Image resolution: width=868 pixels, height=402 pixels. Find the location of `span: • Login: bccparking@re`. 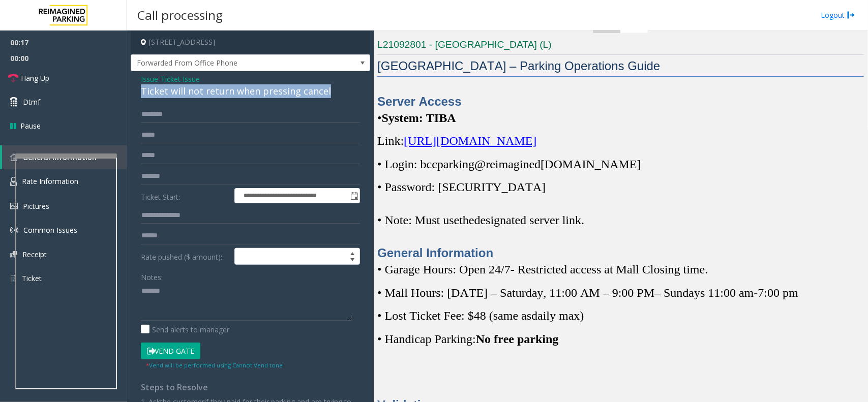

span: • Login: bccparking@re is located at coordinates (436, 165).